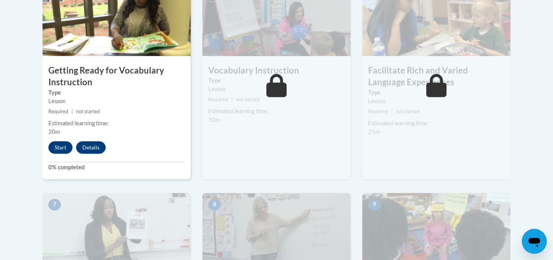 Image resolution: width=553 pixels, height=260 pixels. Describe the element at coordinates (436, 77) in the screenshot. I see `h3: Facilitate Rich and Varied Language Experiences` at that location.